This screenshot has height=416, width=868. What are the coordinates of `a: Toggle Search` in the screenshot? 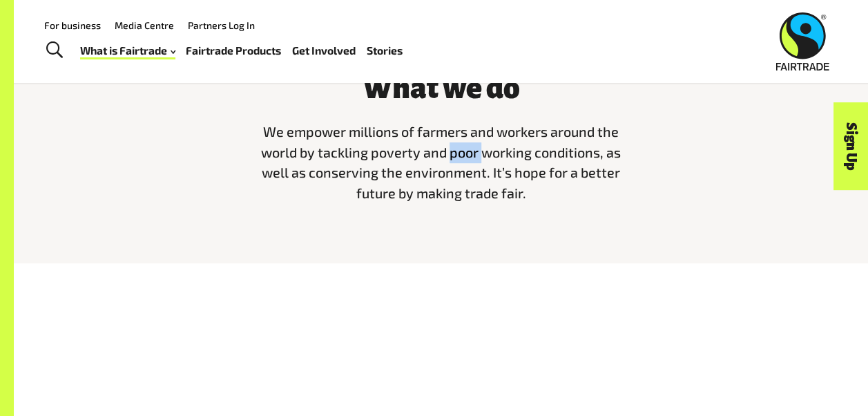 It's located at (54, 51).